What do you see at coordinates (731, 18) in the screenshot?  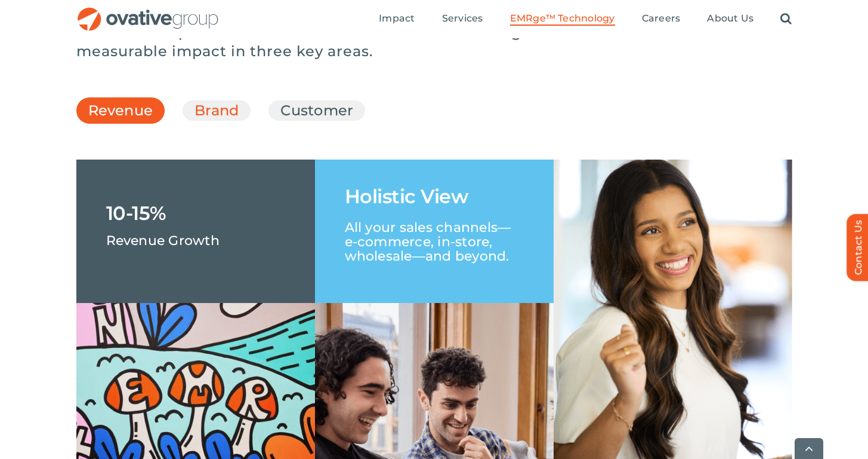 I see `span: About Us` at bounding box center [731, 18].